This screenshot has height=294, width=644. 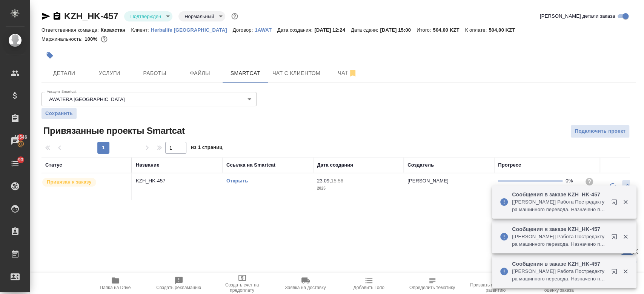 I want to click on span: Привязанные проекты Smartcat, so click(x=113, y=131).